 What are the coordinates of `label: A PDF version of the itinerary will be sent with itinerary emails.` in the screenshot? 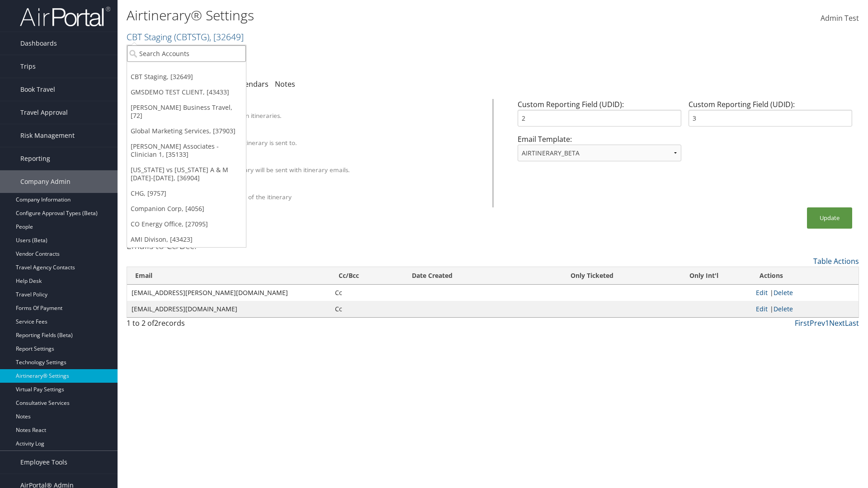 It's located at (259, 170).